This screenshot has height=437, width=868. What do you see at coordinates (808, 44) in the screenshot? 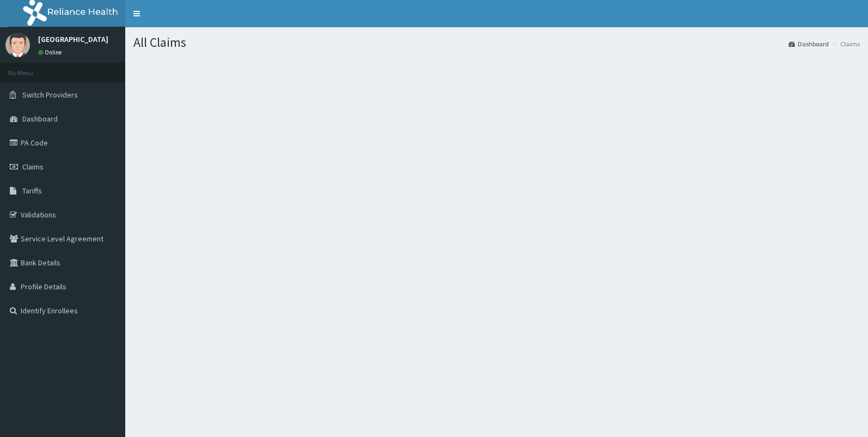
I see `a: Dashboard` at bounding box center [808, 44].